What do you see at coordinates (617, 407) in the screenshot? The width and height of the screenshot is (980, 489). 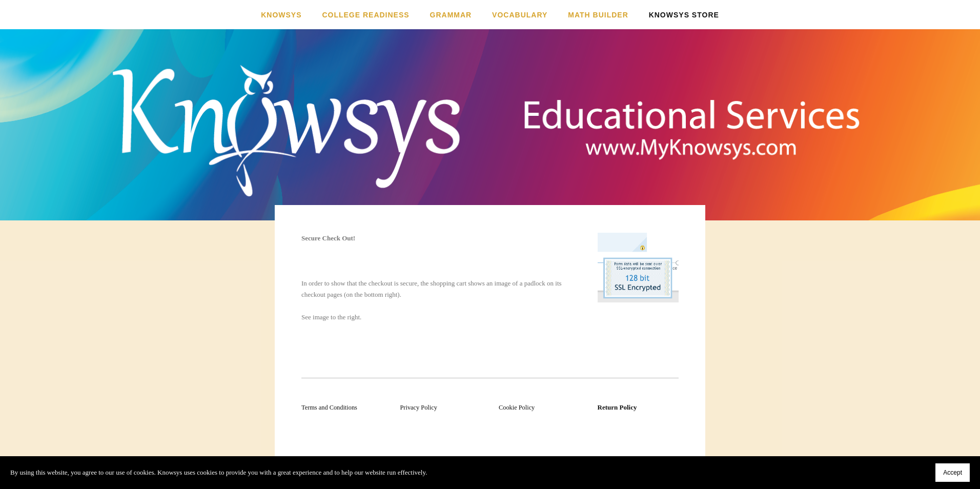 I see `strong: Return Policy` at bounding box center [617, 407].